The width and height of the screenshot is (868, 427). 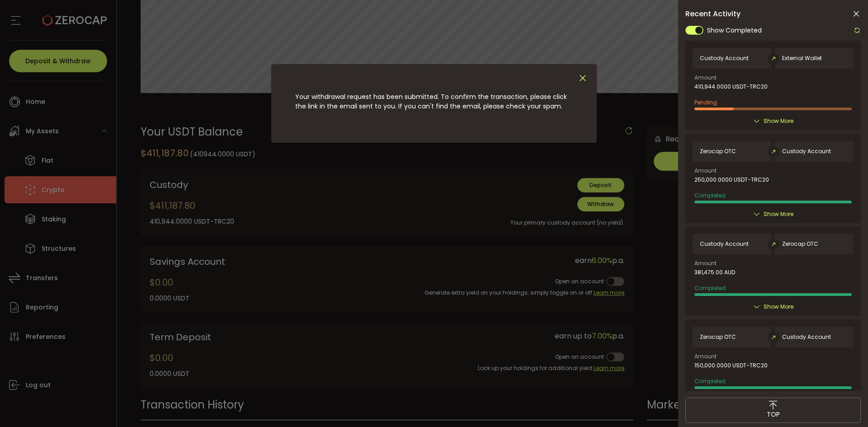 I want to click on span: 381,475.00 AUD, so click(x=715, y=272).